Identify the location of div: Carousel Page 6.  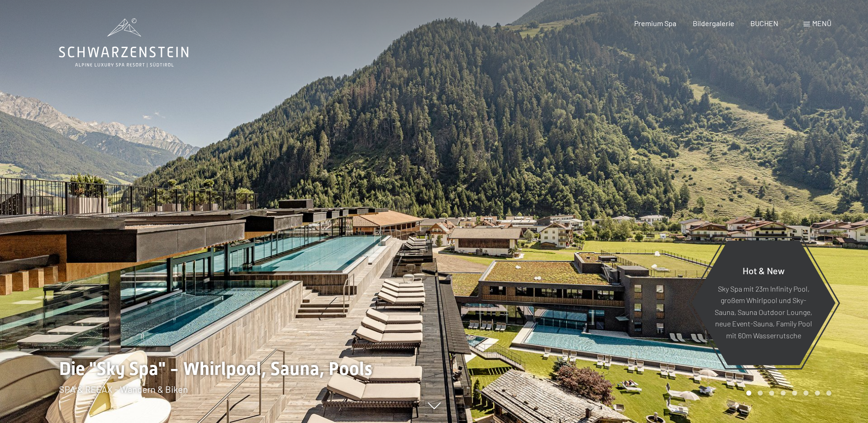
(806, 393).